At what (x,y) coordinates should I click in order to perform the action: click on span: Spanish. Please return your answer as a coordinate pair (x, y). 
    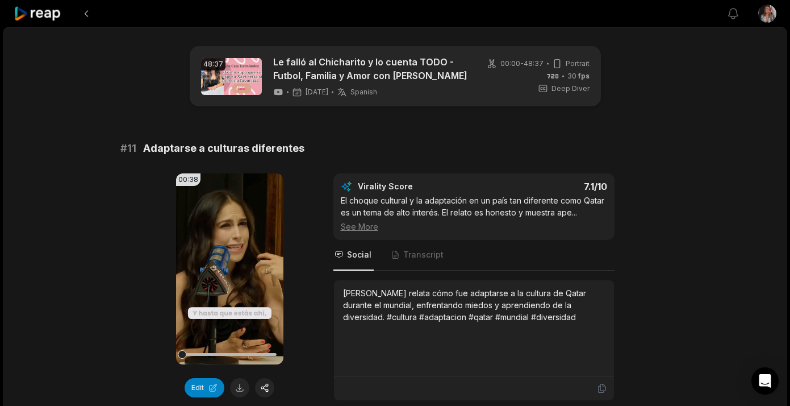
    Looking at the image, I should click on (364, 92).